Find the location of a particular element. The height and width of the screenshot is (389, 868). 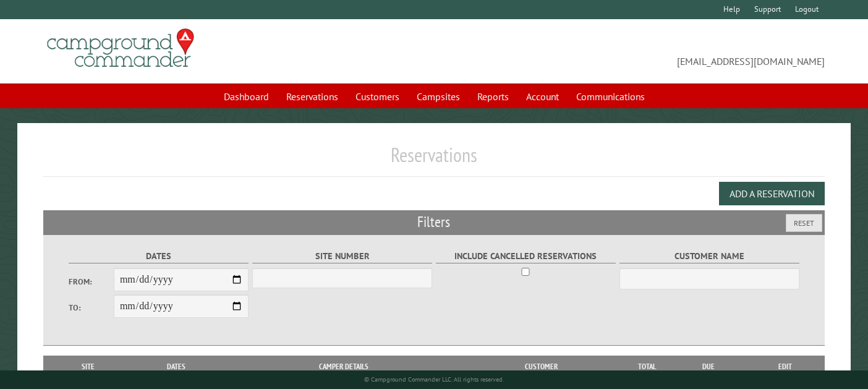

small: © Campground Commander LLC. All rights reserved. is located at coordinates (434, 379).